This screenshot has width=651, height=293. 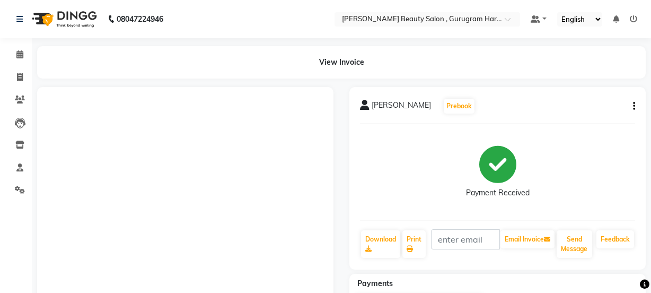 What do you see at coordinates (342, 62) in the screenshot?
I see `div: View Invoice` at bounding box center [342, 62].